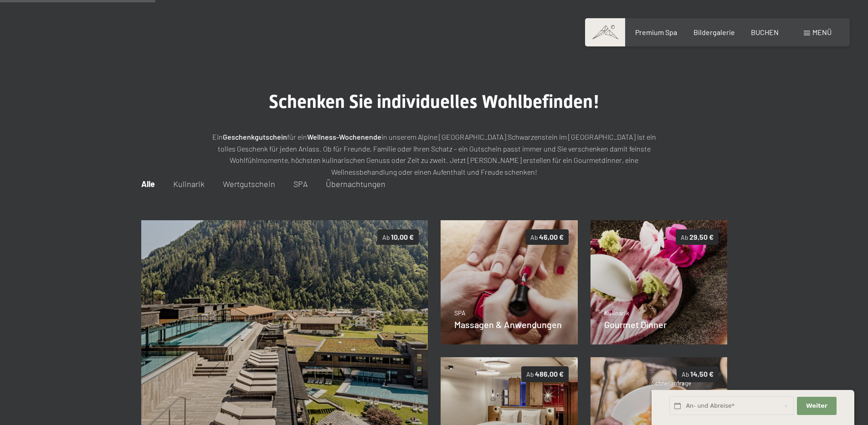 The width and height of the screenshot is (868, 425). Describe the element at coordinates (816, 406) in the screenshot. I see `button: Weiter` at that location.